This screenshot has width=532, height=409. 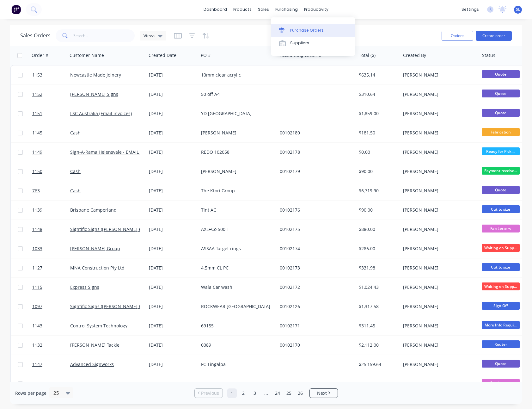 I want to click on div: $6,719.90, so click(x=377, y=191).